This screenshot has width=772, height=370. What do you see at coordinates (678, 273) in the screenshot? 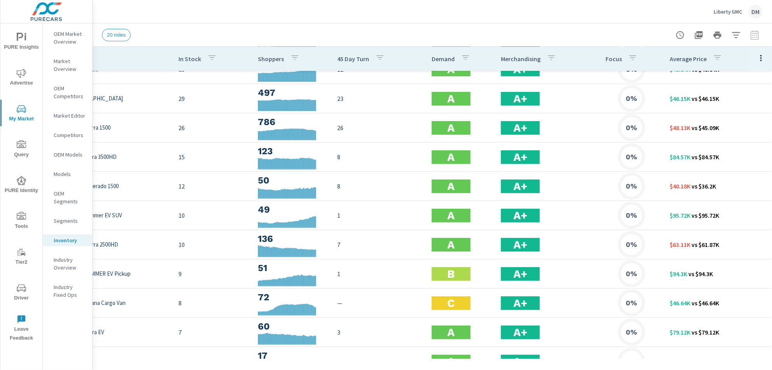
I see `p: $94.3K` at bounding box center [678, 273].